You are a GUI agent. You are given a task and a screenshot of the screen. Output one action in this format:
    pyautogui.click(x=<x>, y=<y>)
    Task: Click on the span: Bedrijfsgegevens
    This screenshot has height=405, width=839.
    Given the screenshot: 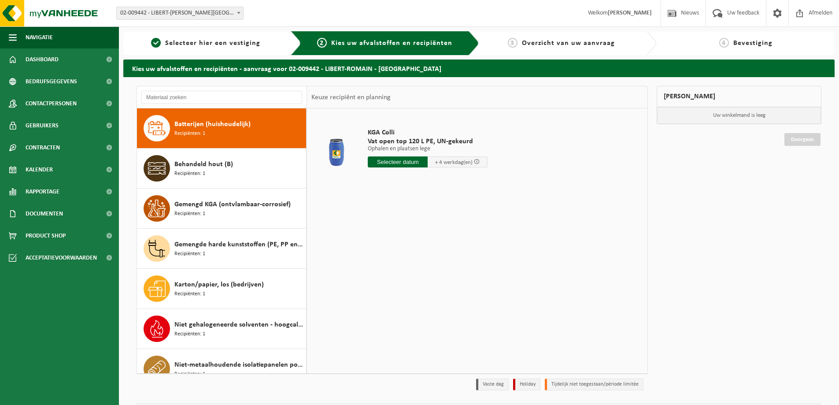 What is the action you would take?
    pyautogui.click(x=51, y=82)
    